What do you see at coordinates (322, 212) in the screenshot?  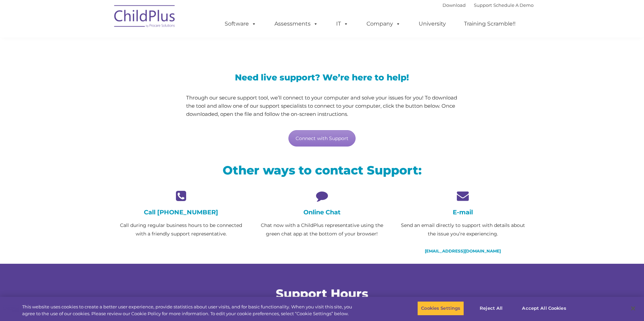 I see `h4: Online Chat` at bounding box center [322, 212].